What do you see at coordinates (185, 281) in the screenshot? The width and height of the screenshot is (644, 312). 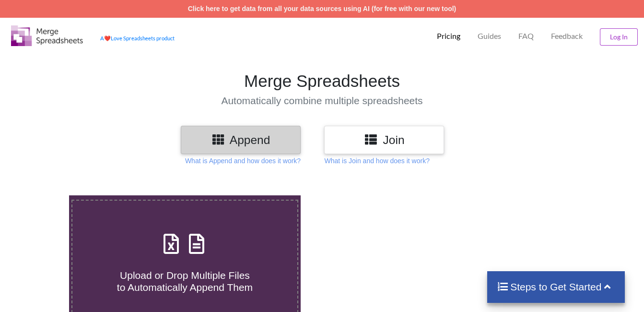 I see `span: Upload or Drop Multiple Files to Automatically Append Them` at bounding box center [185, 281].